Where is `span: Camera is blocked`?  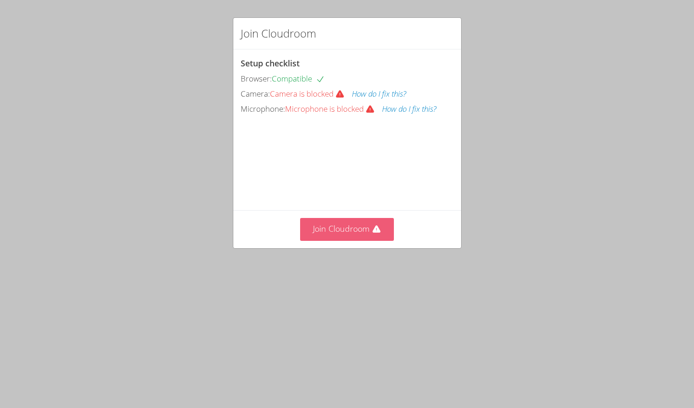 span: Camera is blocked is located at coordinates (311, 93).